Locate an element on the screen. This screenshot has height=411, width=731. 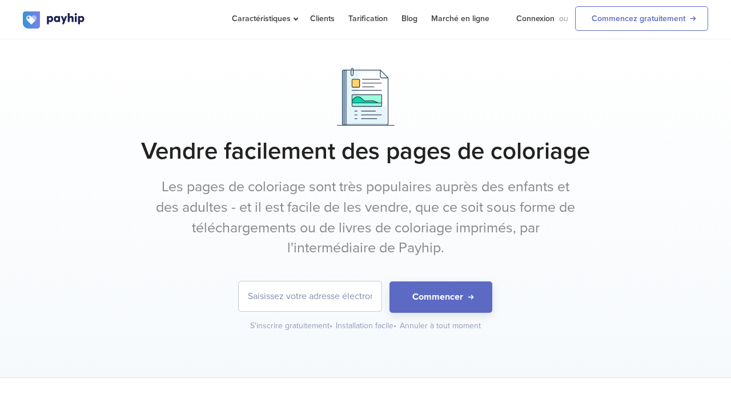
a: Commencez gratuitement is located at coordinates (641, 18).